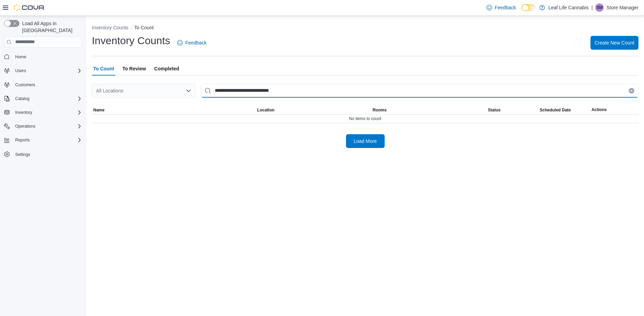 This screenshot has width=644, height=316. What do you see at coordinates (494, 110) in the screenshot?
I see `span: Status` at bounding box center [494, 110].